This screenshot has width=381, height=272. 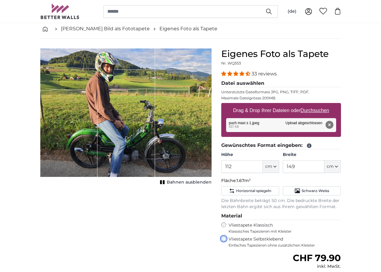 I want to click on span: Klassisches Tapezieren mit Kleister, so click(x=282, y=231).